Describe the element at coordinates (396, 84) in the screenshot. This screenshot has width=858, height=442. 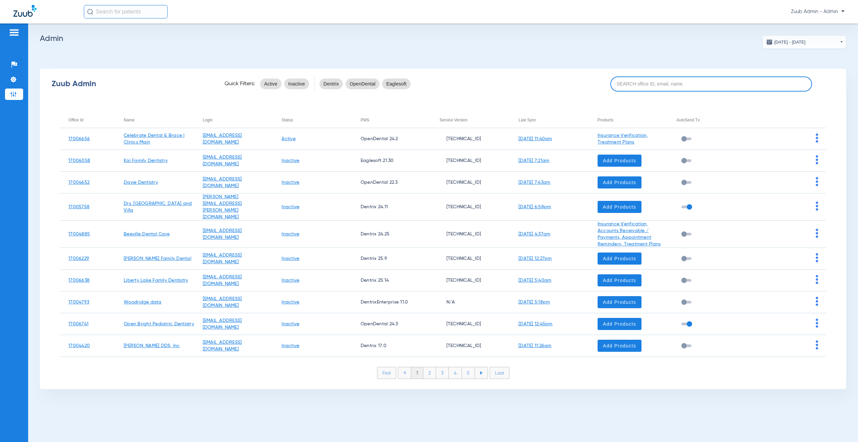
I see `span: Eaglesoft` at that location.